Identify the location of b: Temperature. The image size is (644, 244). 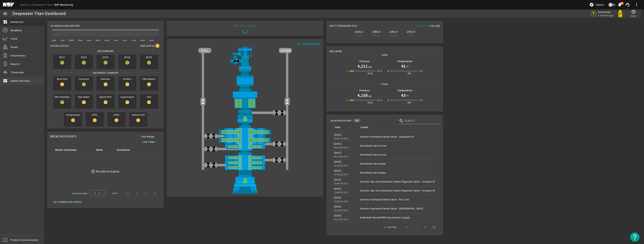
(405, 61).